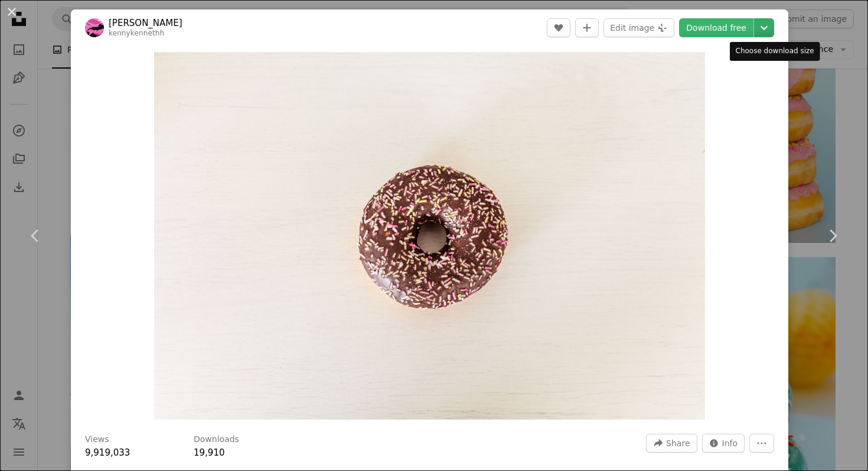  Describe the element at coordinates (672, 443) in the screenshot. I see `button: Share this image` at that location.